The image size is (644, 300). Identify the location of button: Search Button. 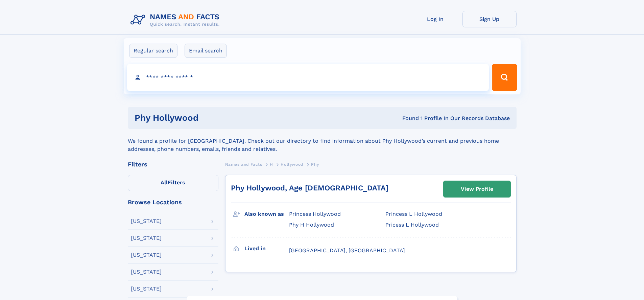
(505, 77).